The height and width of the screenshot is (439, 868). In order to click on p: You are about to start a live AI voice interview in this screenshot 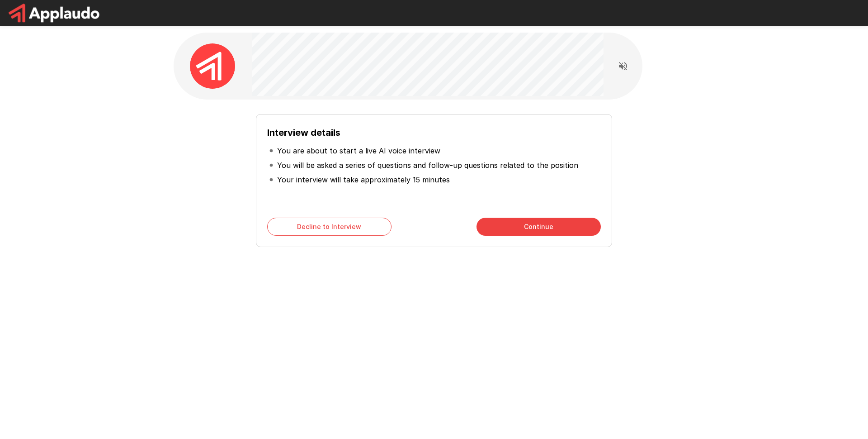, I will do `click(359, 151)`.